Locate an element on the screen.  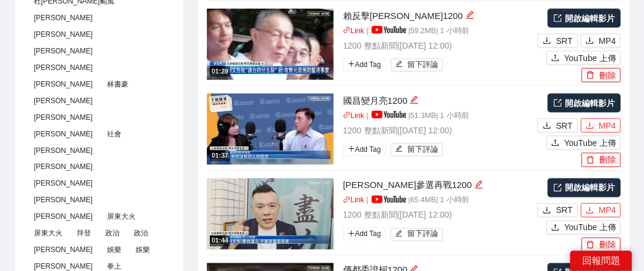
div: 回報問題 is located at coordinates (601, 261).